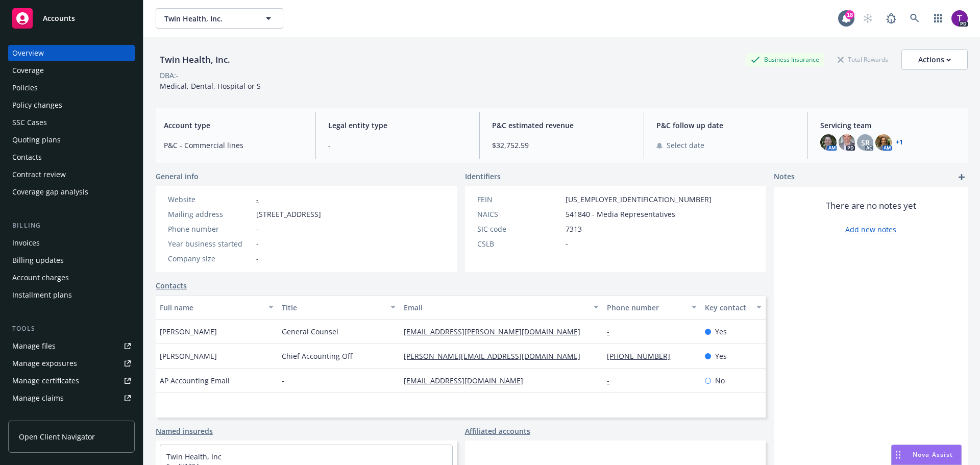  What do you see at coordinates (50, 192) in the screenshot?
I see `div: Coverage gap analysis` at bounding box center [50, 192].